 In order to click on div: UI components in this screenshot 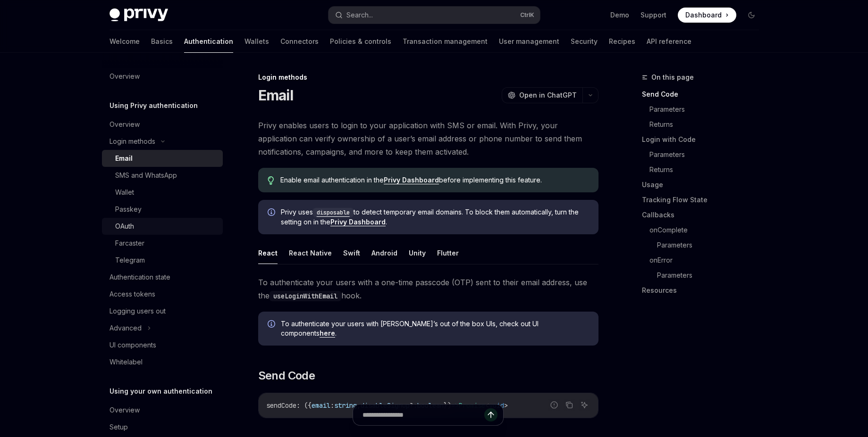, I will do `click(132, 345)`.